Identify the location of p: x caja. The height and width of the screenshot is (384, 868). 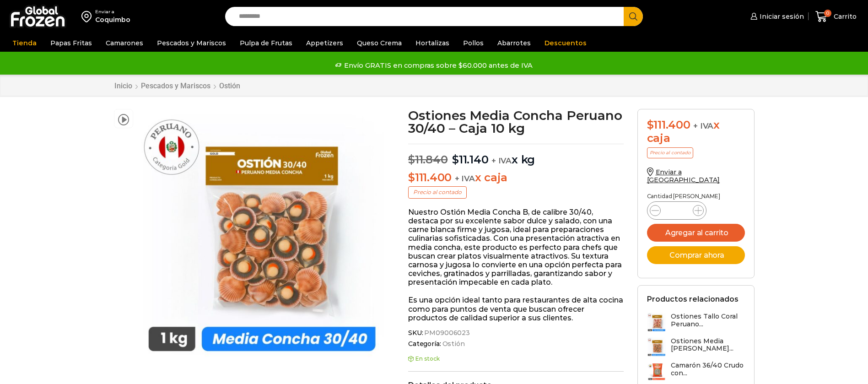
(516, 178).